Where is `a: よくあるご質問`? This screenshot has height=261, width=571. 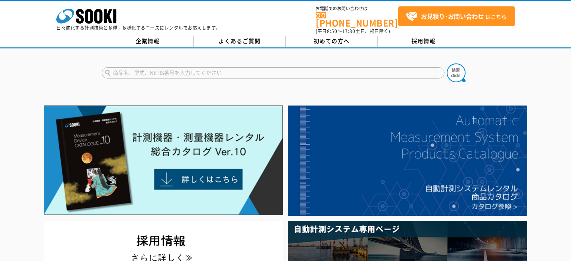 a: よくあるご質問 is located at coordinates (240, 41).